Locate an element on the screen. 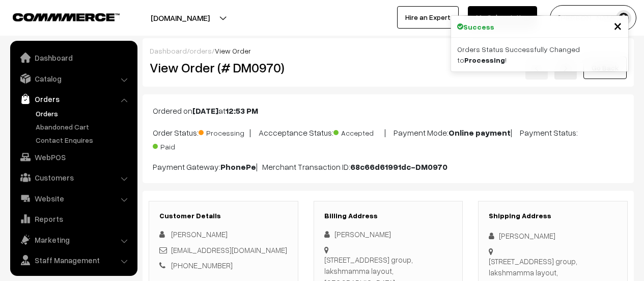 Image resolution: width=644 pixels, height=281 pixels. a: Staff Management is located at coordinates (74, 260).